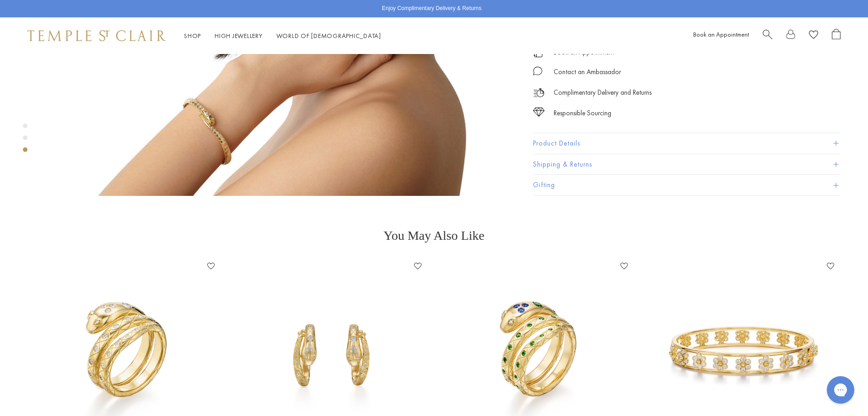 This screenshot has width=868, height=416. I want to click on p: Enjoy Complimentary Delivery & Returns, so click(432, 9).